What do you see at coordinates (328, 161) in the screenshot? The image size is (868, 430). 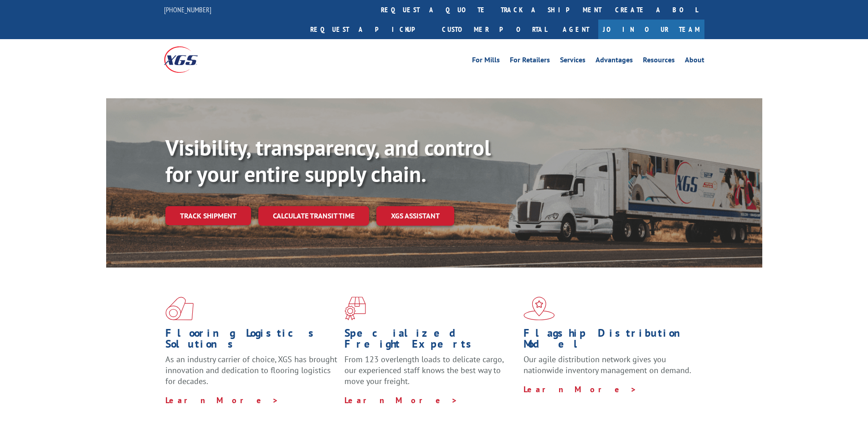 I see `b: Visibility, transparency, and control for your entire supply chain.` at bounding box center [328, 161].